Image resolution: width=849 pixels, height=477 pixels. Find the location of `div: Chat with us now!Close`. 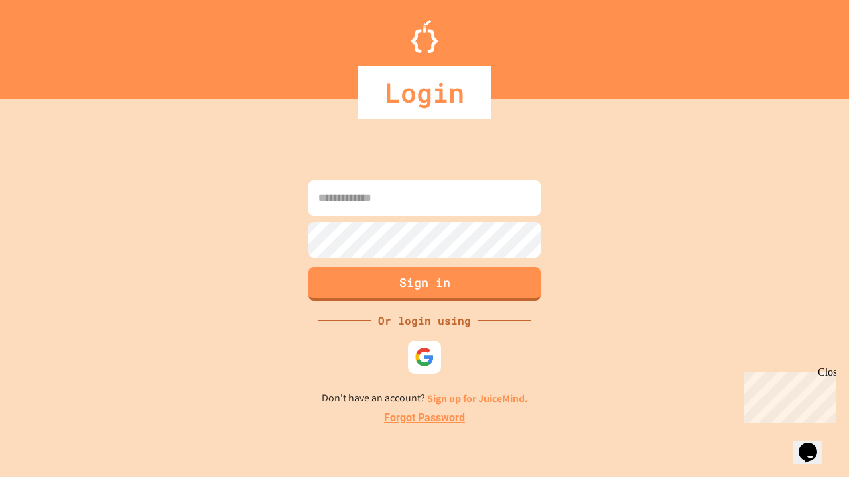

div: Chat with us now!Close is located at coordinates (48, 44).